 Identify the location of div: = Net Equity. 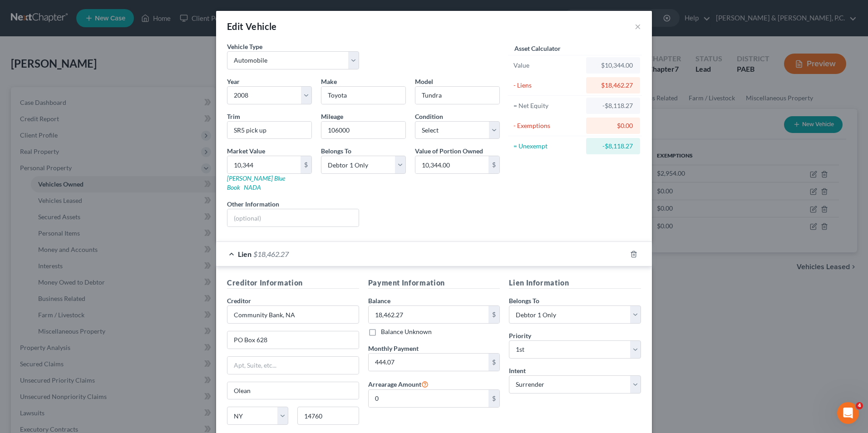
(547, 106).